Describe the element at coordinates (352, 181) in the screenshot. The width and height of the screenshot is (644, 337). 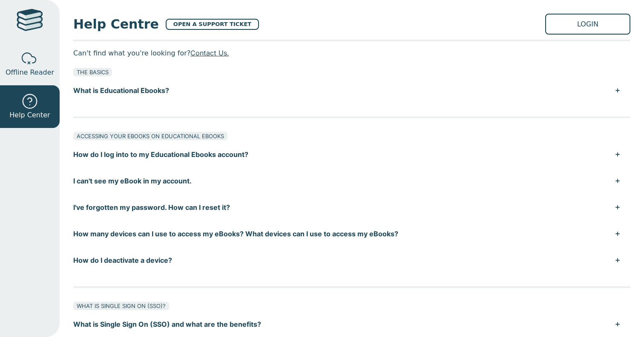
I see `button: I can't see my eBook in my account.` at that location.